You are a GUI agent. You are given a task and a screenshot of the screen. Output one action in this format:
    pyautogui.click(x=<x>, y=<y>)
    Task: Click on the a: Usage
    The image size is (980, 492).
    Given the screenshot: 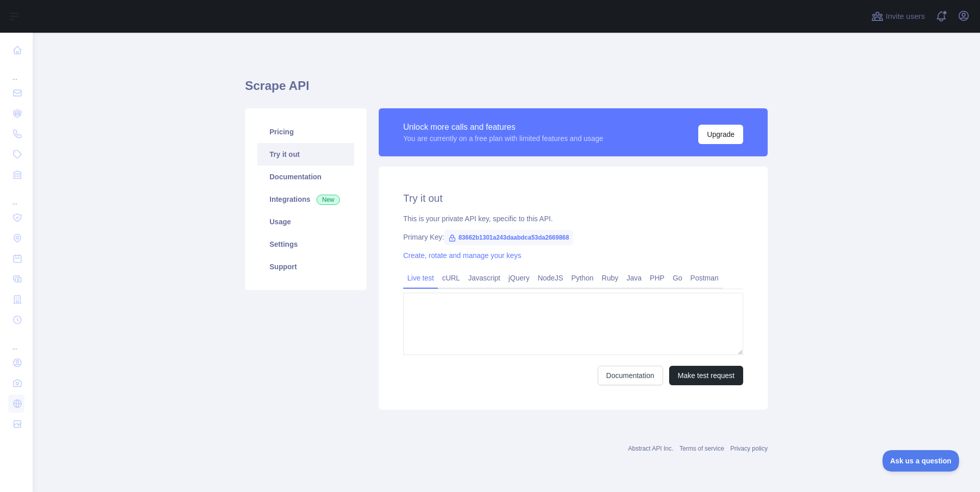 What is the action you would take?
    pyautogui.click(x=306, y=222)
    